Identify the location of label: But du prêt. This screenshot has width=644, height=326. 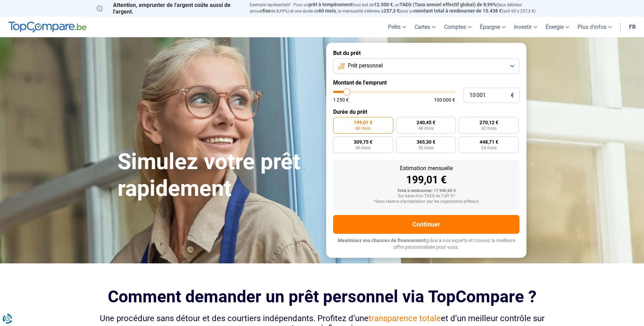
(427, 53).